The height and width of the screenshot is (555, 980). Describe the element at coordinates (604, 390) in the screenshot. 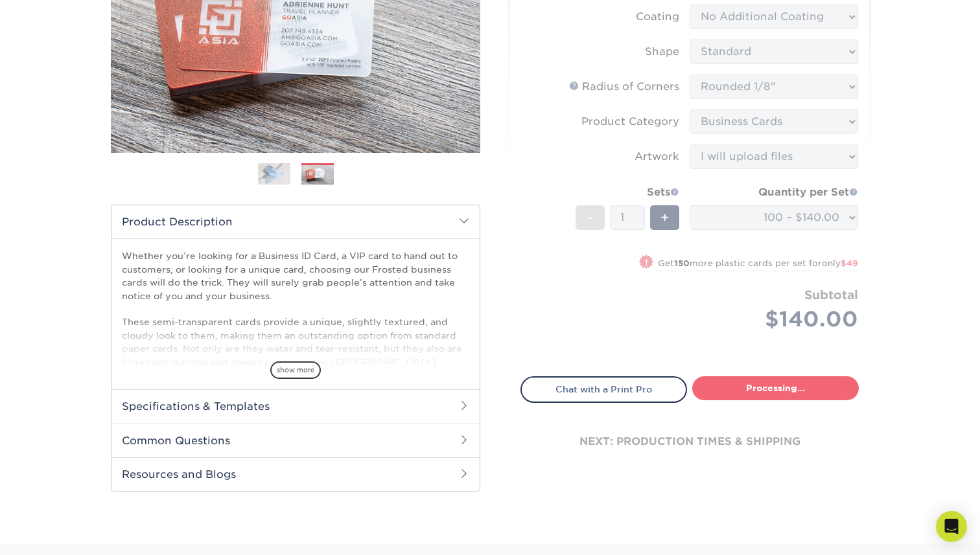

I see `a: Chat with a Print Pro` at that location.